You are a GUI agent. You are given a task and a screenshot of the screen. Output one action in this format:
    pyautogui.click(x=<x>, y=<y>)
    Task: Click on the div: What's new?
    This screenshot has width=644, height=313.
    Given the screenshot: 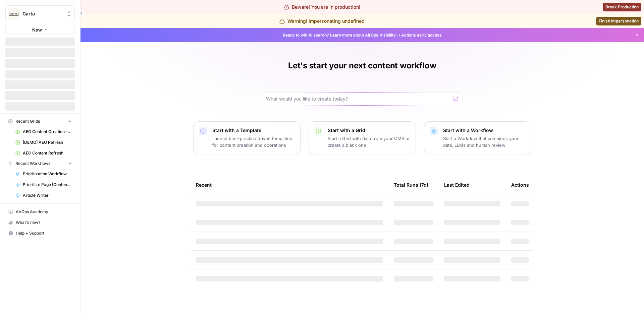 What is the action you would take?
    pyautogui.click(x=40, y=222)
    